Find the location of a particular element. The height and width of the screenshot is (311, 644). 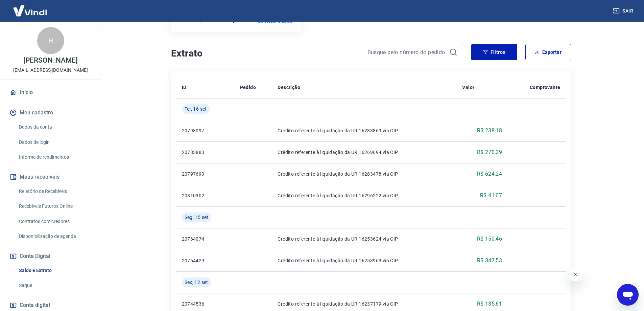

a: Dados da conta is located at coordinates (54, 127).